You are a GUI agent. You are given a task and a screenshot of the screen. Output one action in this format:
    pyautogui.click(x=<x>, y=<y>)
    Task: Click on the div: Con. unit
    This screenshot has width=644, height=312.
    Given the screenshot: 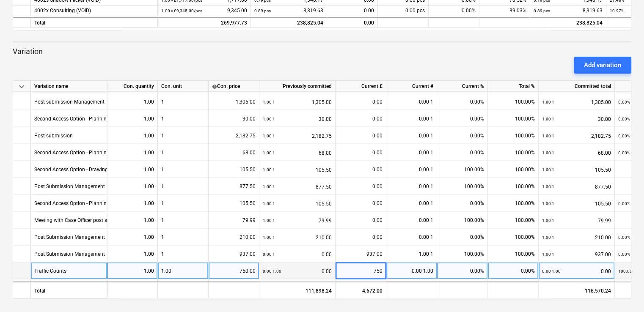 What is the action you would take?
    pyautogui.click(x=183, y=86)
    